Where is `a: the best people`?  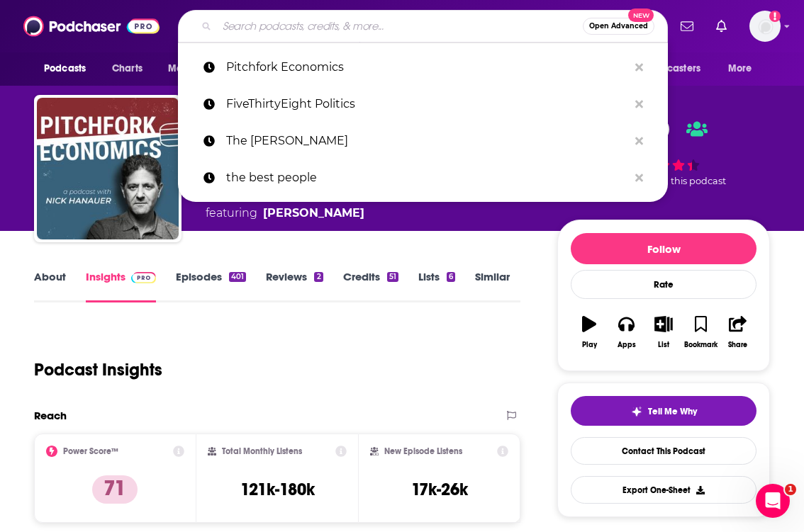
a: the best people is located at coordinates (423, 178).